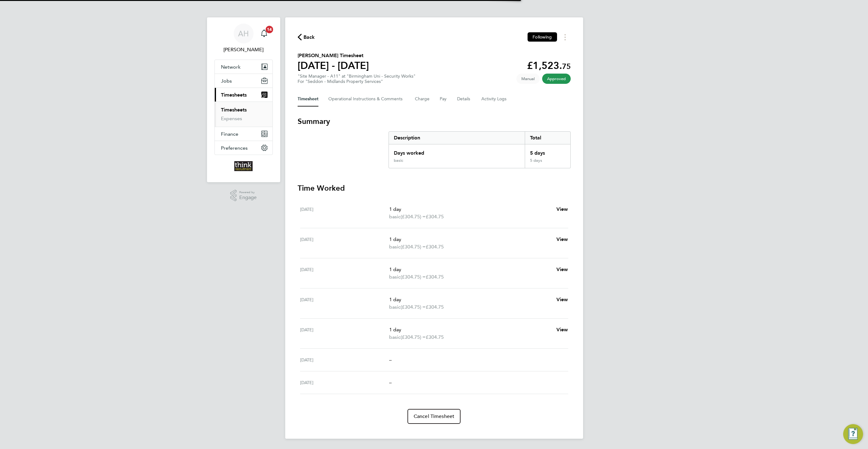 The image size is (868, 449). I want to click on a: Expenses, so click(232, 118).